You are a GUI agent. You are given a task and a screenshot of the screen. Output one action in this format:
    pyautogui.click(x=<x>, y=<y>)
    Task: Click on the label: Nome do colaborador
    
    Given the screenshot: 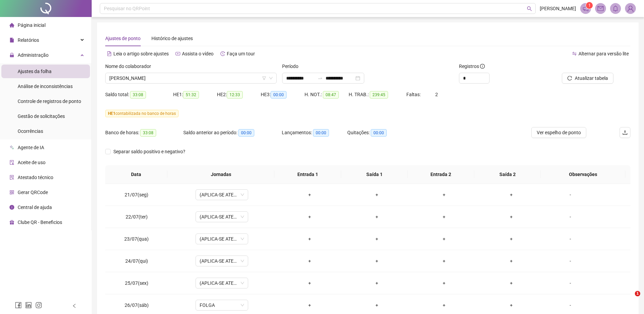 What is the action you would take?
    pyautogui.click(x=130, y=66)
    